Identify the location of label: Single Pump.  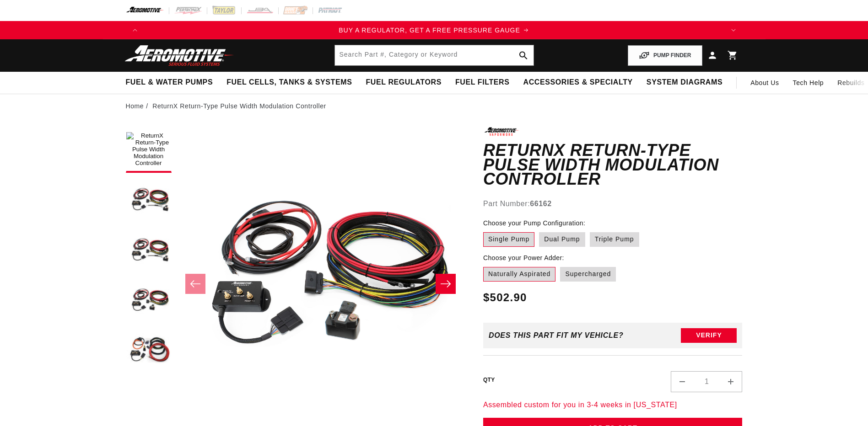
(509, 240).